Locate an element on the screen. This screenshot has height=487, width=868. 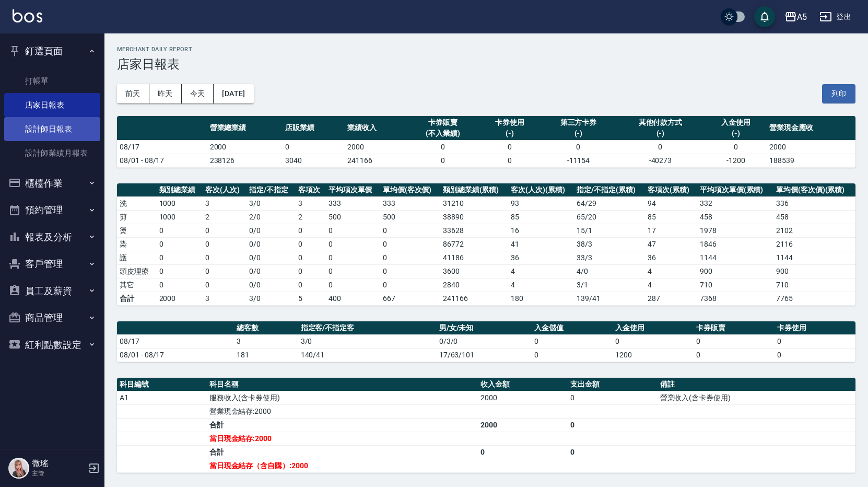
th: 入金使用 is located at coordinates (653, 328).